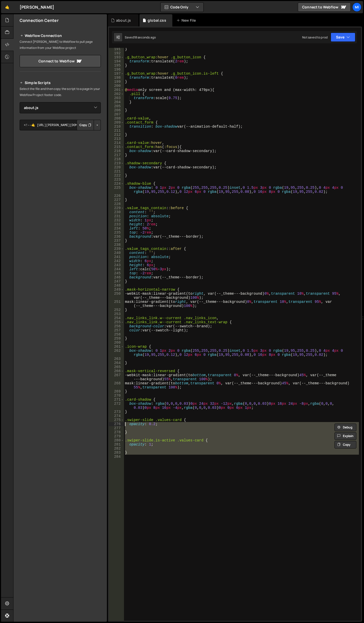 This screenshot has height=623, width=364. What do you see at coordinates (116, 339) in the screenshot?
I see `div: 259` at bounding box center [116, 339].